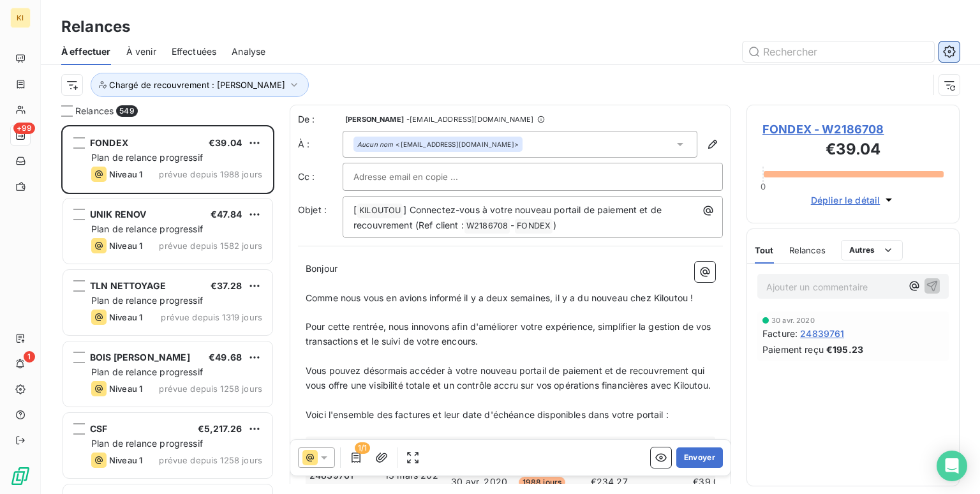  What do you see at coordinates (871, 250) in the screenshot?
I see `button: Autres` at bounding box center [871, 250].